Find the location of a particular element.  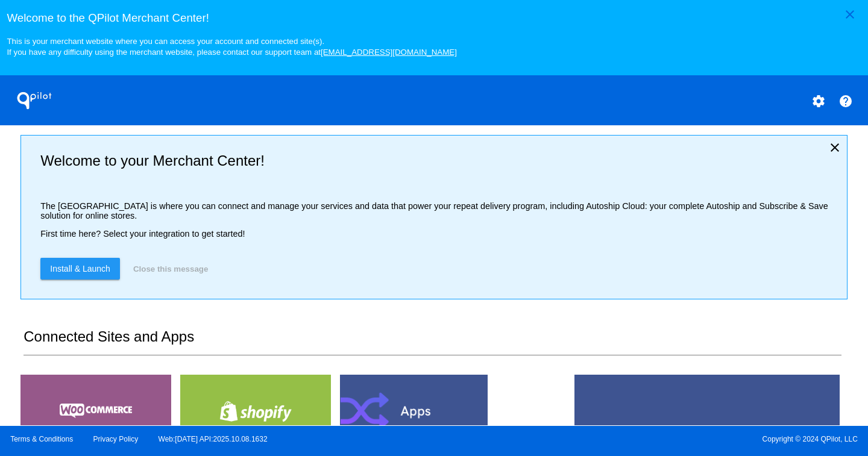

h1: QPilot is located at coordinates (35, 100).